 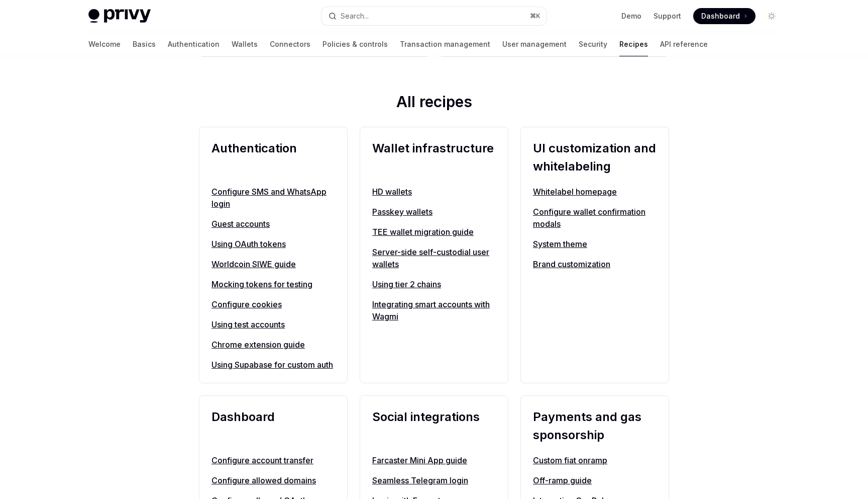 What do you see at coordinates (595, 218) in the screenshot?
I see `a: Configure wallet confirmation modals` at bounding box center [595, 218].